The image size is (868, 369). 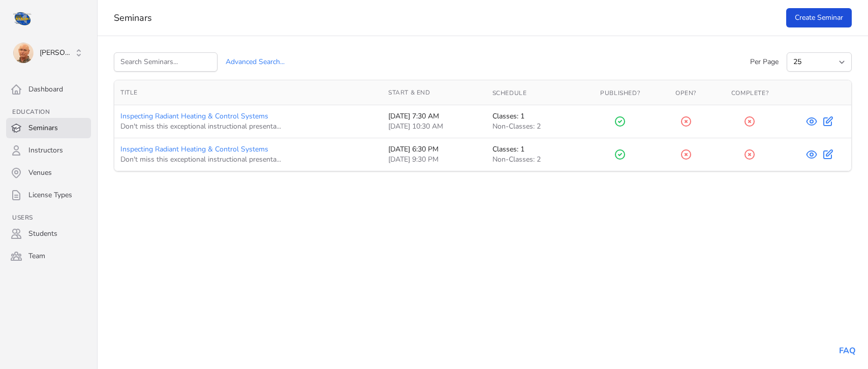 I want to click on span: Title, so click(x=129, y=93).